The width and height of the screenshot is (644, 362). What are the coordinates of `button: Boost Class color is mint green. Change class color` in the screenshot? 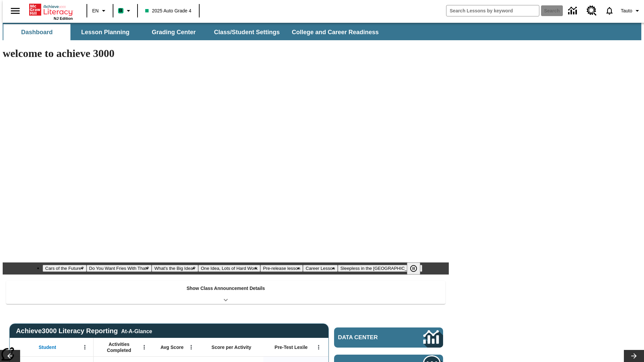 It's located at (125, 11).